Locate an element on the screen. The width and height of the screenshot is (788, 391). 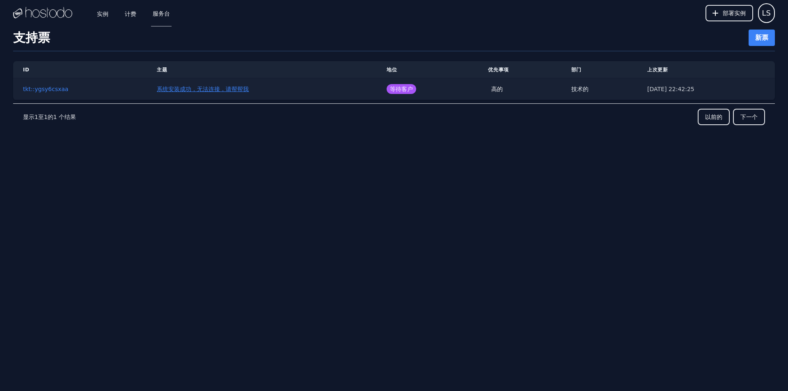
font: 等待客户 is located at coordinates (401, 89).